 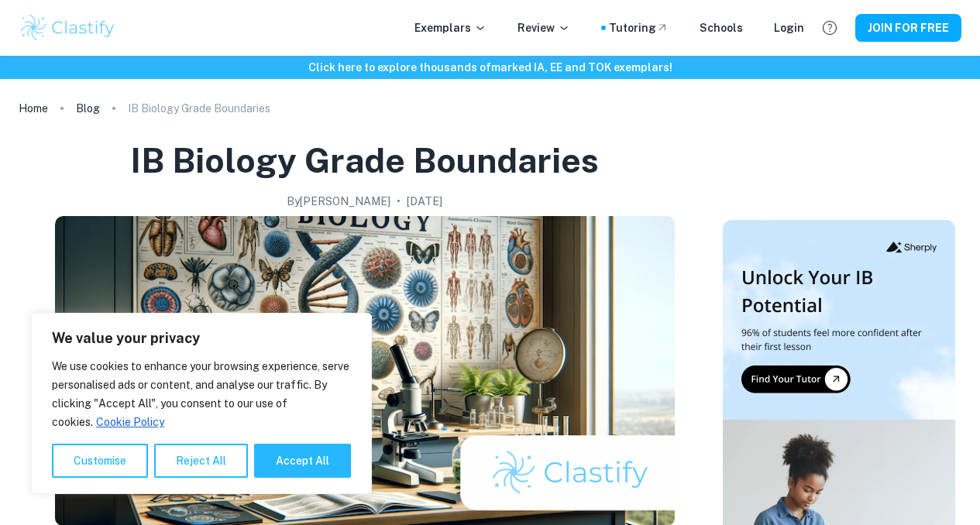 What do you see at coordinates (788, 28) in the screenshot?
I see `a: Login` at bounding box center [788, 28].